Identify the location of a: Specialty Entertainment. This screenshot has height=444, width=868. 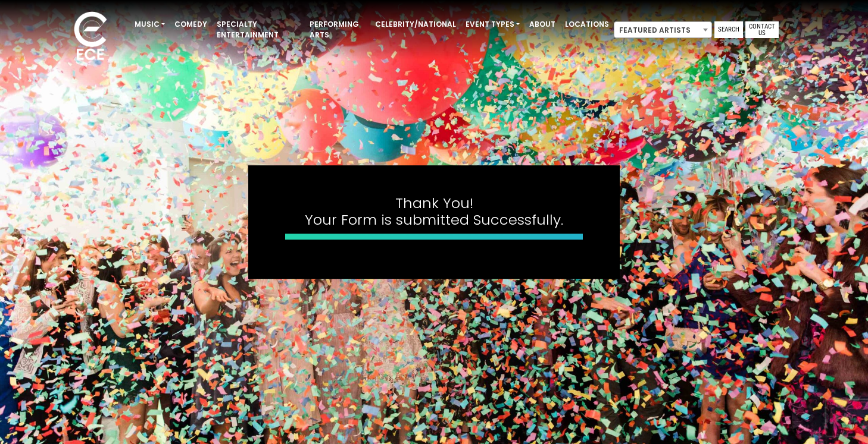
(258, 30).